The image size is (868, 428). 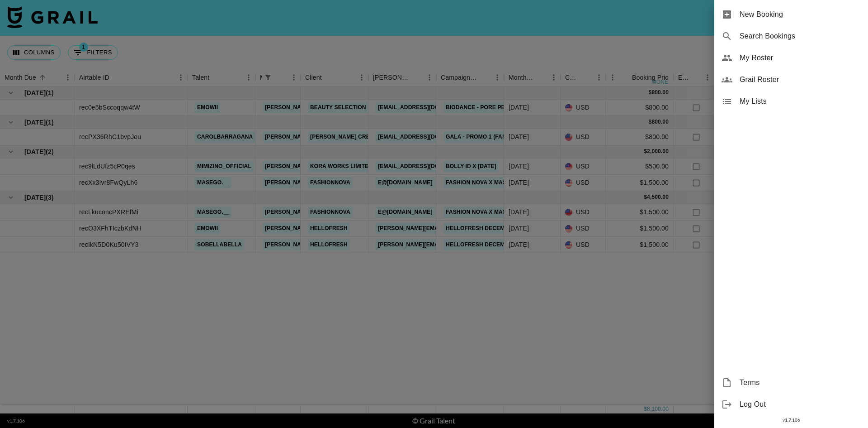 What do you see at coordinates (800, 36) in the screenshot?
I see `span: Search Bookings` at bounding box center [800, 36].